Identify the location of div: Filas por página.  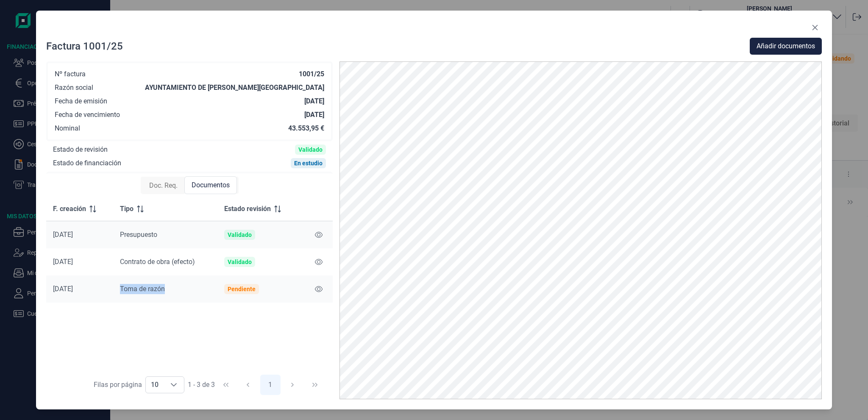
(118, 384).